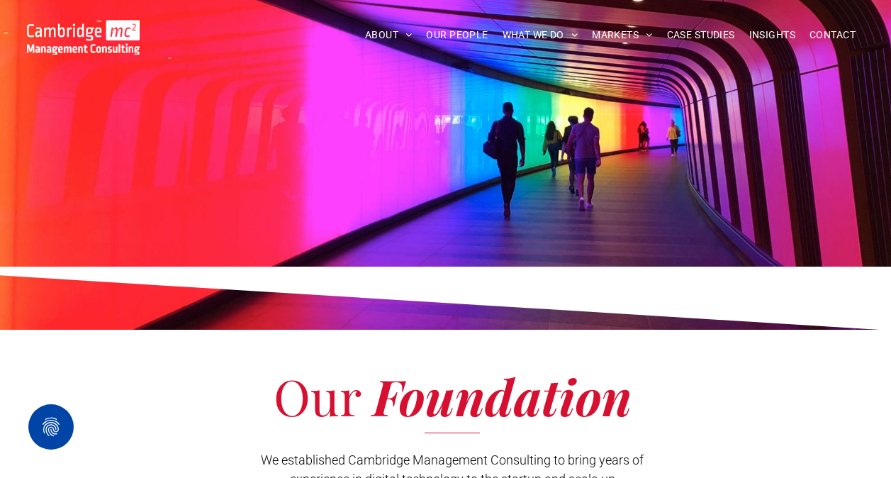 The height and width of the screenshot is (478, 891). Describe the element at coordinates (317, 395) in the screenshot. I see `span: Our` at that location.